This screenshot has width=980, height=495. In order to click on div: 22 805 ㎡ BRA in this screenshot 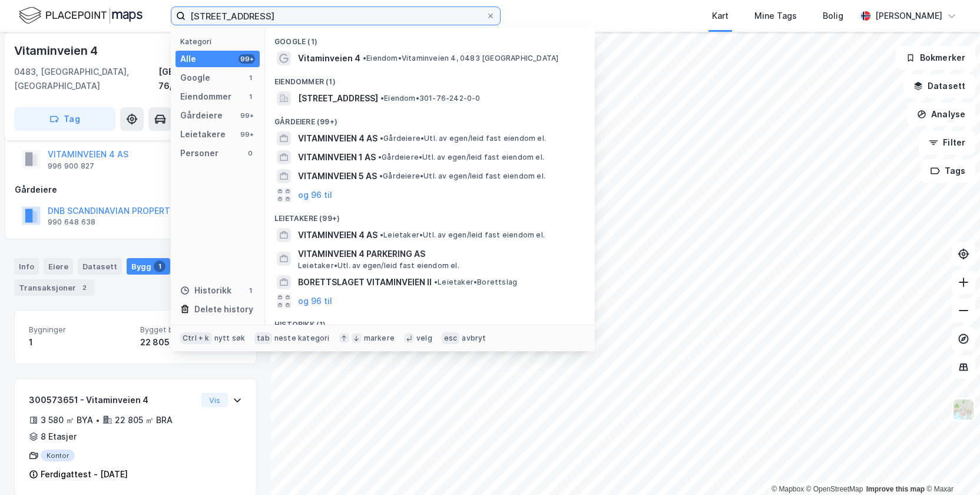, I will do `click(144, 420)`.